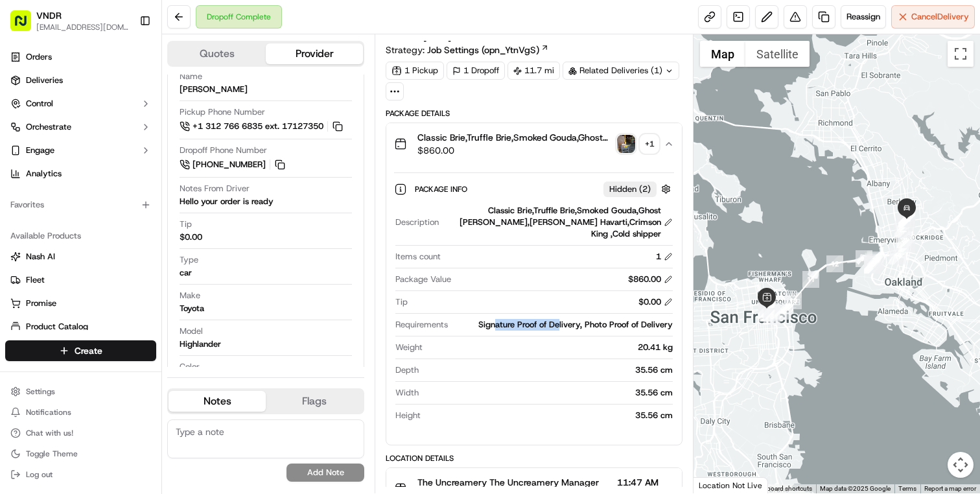 This screenshot has width=980, height=494. Describe the element at coordinates (262, 126) in the screenshot. I see `a: +1 312 766 6835 ext. 17127350` at that location.